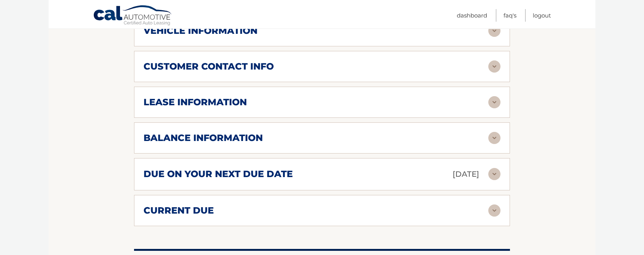 This screenshot has width=644, height=255. I want to click on h2: balance information, so click(203, 138).